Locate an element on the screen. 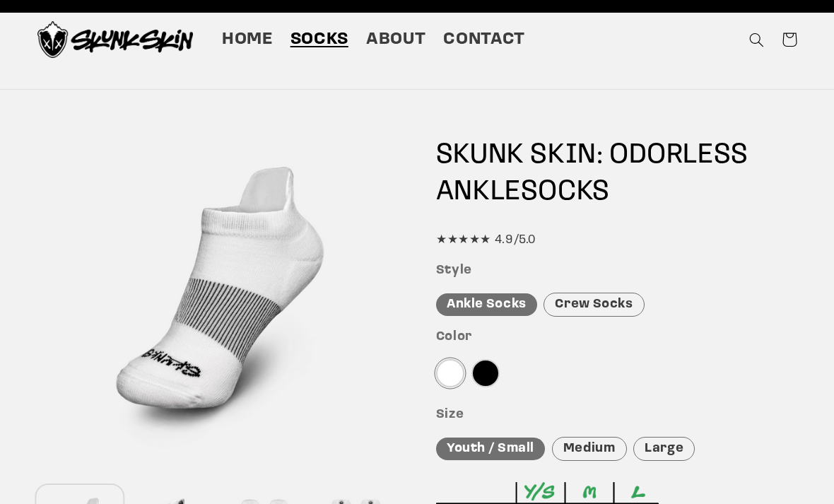  a: Contact is located at coordinates (484, 40).